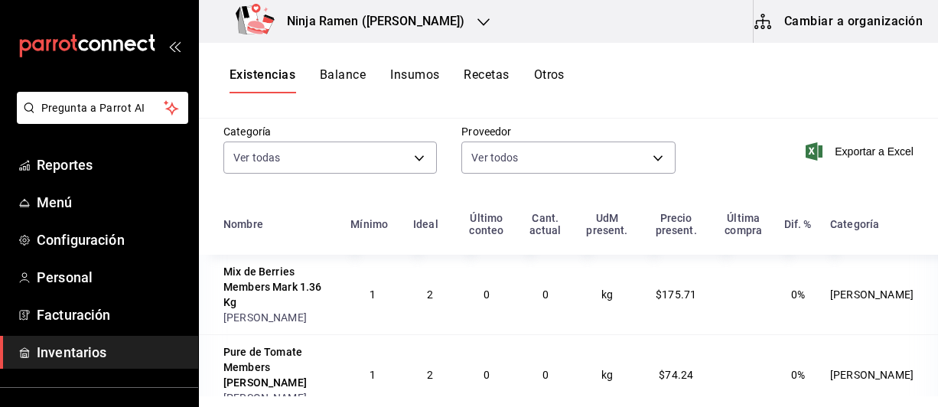  What do you see at coordinates (103, 108) in the screenshot?
I see `span: Pregunta a Parrot AI` at bounding box center [103, 108].